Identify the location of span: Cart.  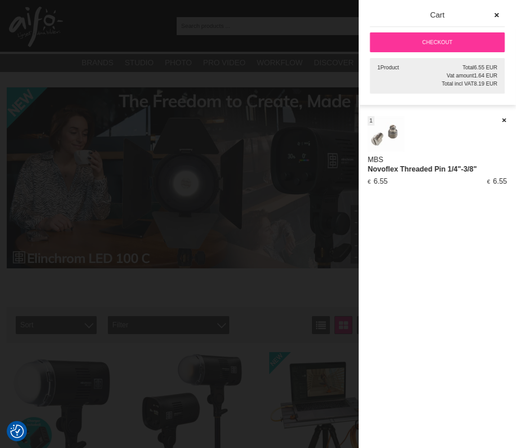
(438, 15).